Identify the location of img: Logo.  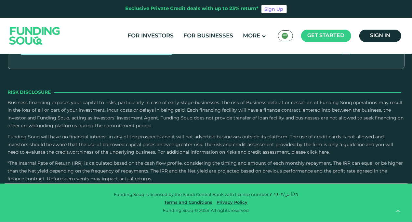
(35, 35).